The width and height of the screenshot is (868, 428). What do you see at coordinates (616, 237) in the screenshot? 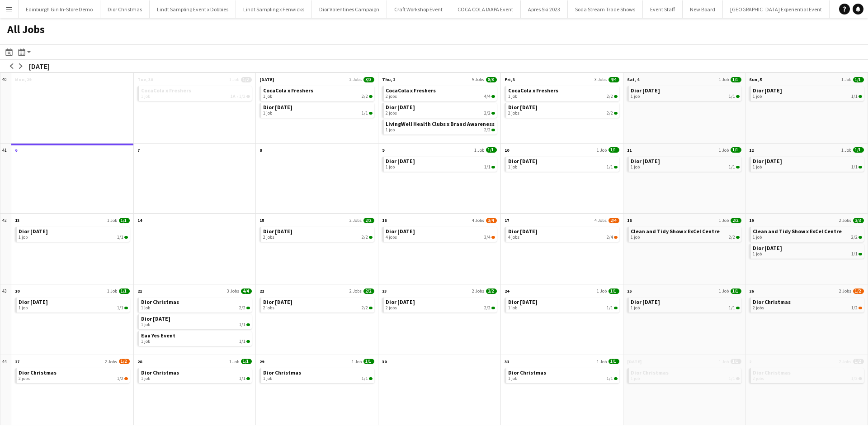
I see `span: 2/4` at bounding box center [616, 237].